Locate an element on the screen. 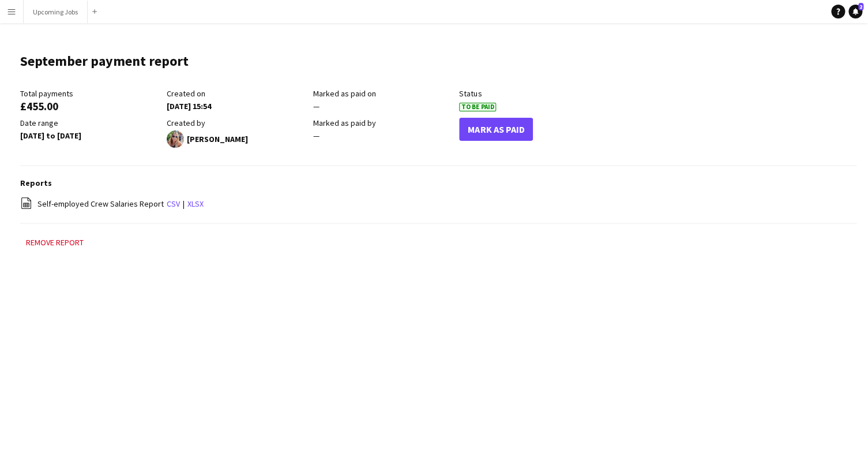 The image size is (868, 475). button: Upcoming Jobs is located at coordinates (56, 11).